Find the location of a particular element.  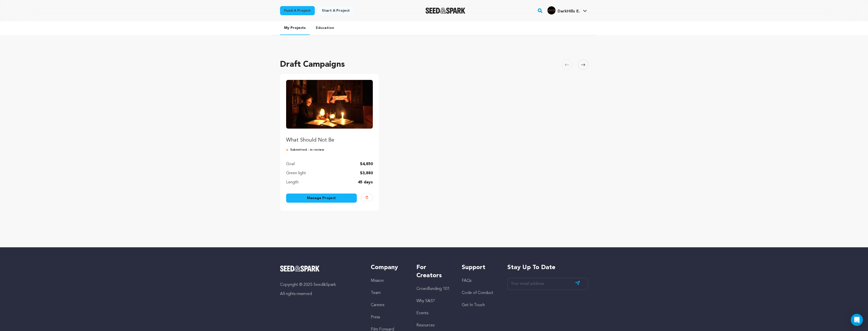

span: DarkHills E. is located at coordinates (569, 11).